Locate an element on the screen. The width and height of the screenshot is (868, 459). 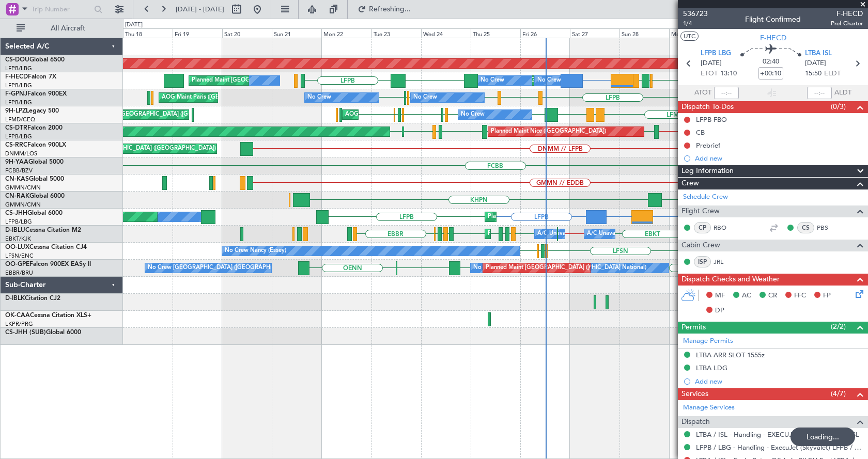
a: CS-JHH (SUB)Global 6000 is located at coordinates (43, 333).